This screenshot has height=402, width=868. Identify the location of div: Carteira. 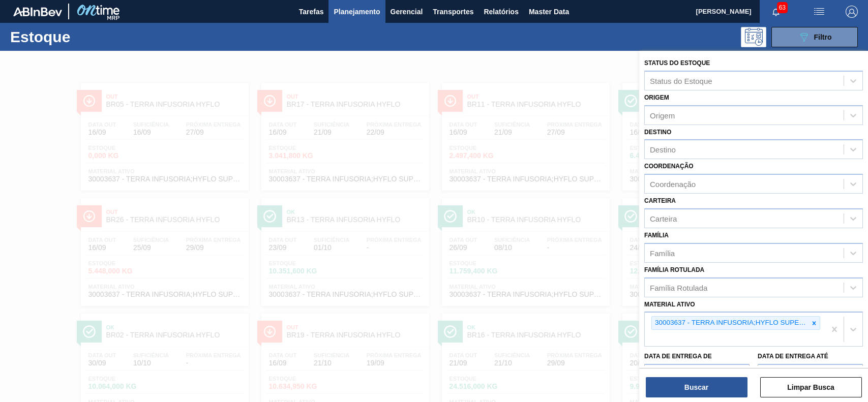
(663, 218).